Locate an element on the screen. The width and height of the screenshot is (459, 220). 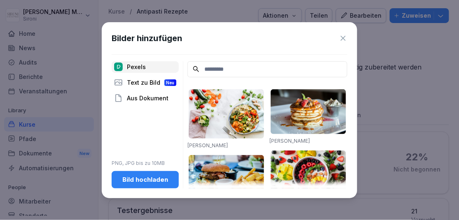
div: Bild hochladen is located at coordinates (145, 180).